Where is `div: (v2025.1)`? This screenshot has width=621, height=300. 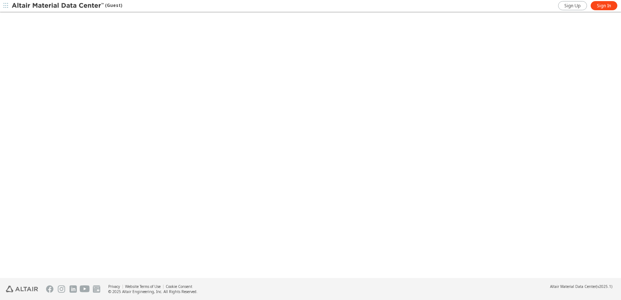 div: (v2025.1) is located at coordinates (582, 287).